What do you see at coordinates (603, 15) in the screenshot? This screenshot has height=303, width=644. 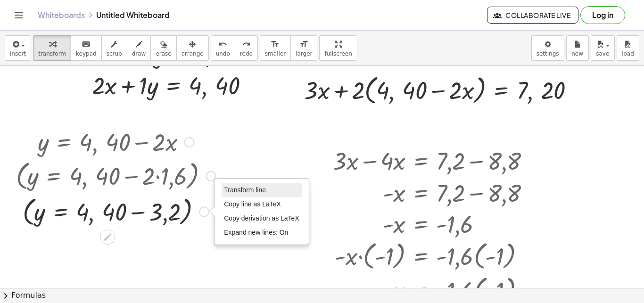 I see `button: Log in` at bounding box center [603, 15].